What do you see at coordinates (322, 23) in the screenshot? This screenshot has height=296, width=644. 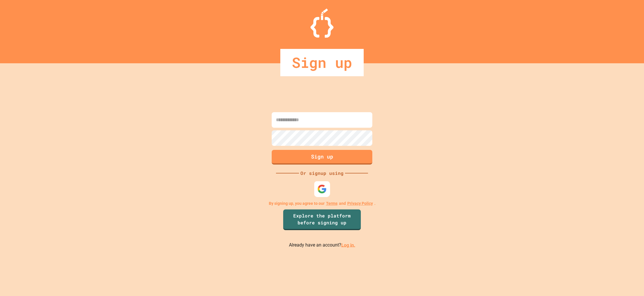 I see `img: Logo.svg` at bounding box center [322, 23].